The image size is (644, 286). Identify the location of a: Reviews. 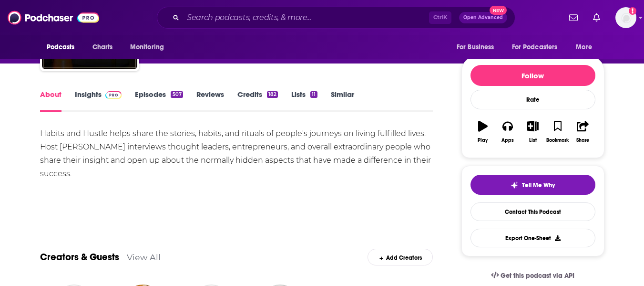
(210, 101).